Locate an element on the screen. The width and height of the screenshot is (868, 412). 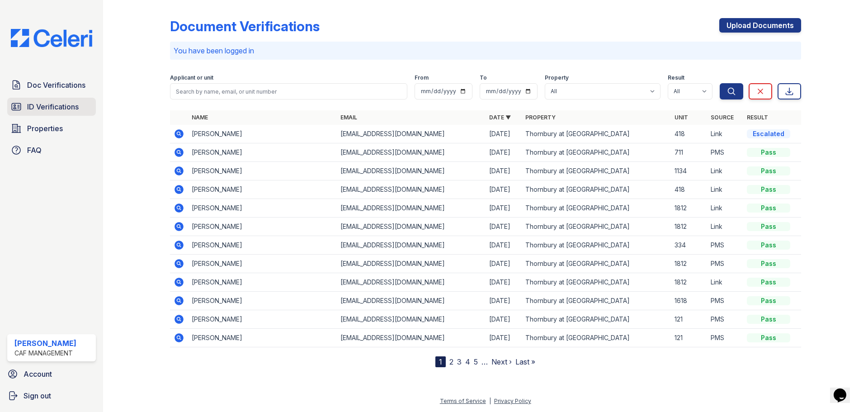
span: Account is located at coordinates (38, 374).